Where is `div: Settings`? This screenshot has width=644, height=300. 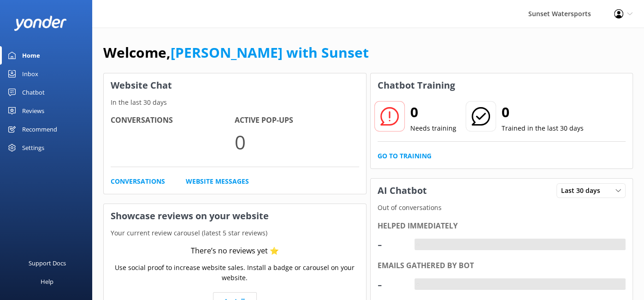 div: Settings is located at coordinates (33, 148).